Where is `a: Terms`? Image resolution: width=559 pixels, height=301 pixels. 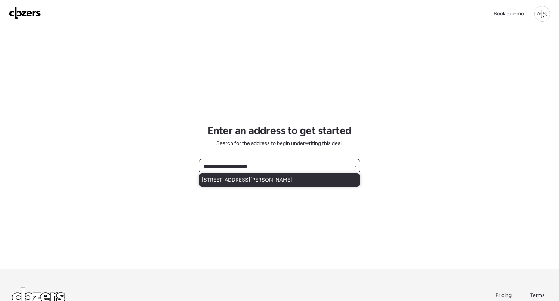 a: Terms is located at coordinates (539, 295).